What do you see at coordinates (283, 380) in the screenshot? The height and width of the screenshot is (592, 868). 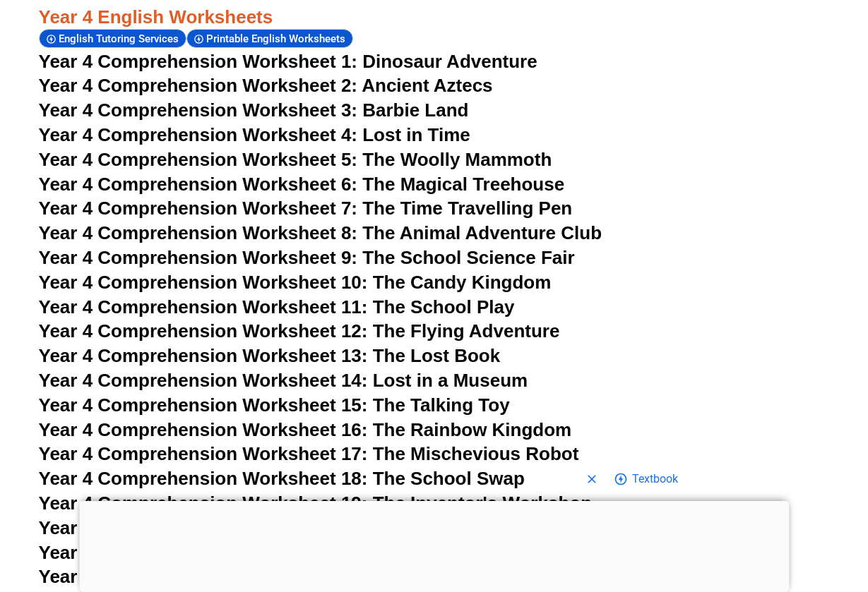 I see `span: Year 4 Comprehension Worksheet 14: Lost in a Museum` at bounding box center [283, 380].